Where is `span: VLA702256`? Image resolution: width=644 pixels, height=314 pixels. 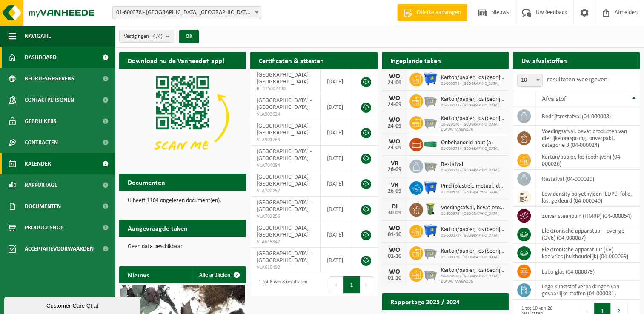
span: VLA702256 is located at coordinates (285, 217).